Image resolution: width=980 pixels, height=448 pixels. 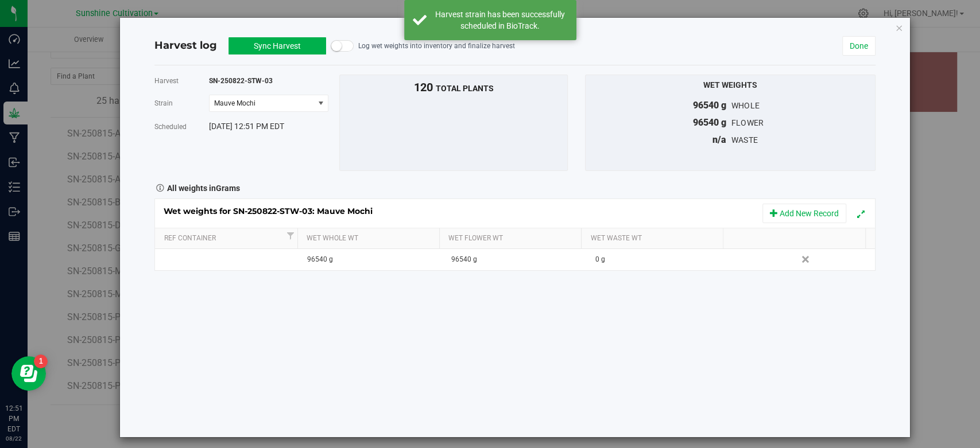 What do you see at coordinates (240, 81) in the screenshot?
I see `span: SN-250822-STW-03` at bounding box center [240, 81].